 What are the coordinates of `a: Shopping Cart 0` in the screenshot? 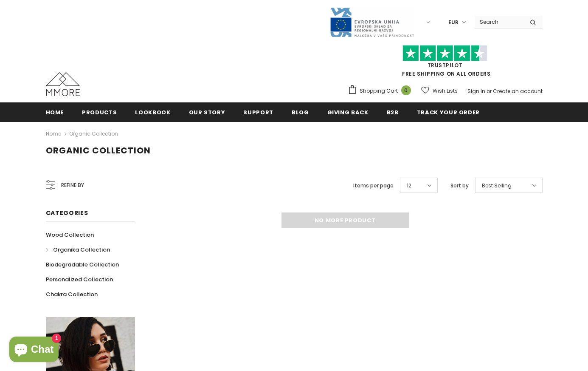 It's located at (382, 91).